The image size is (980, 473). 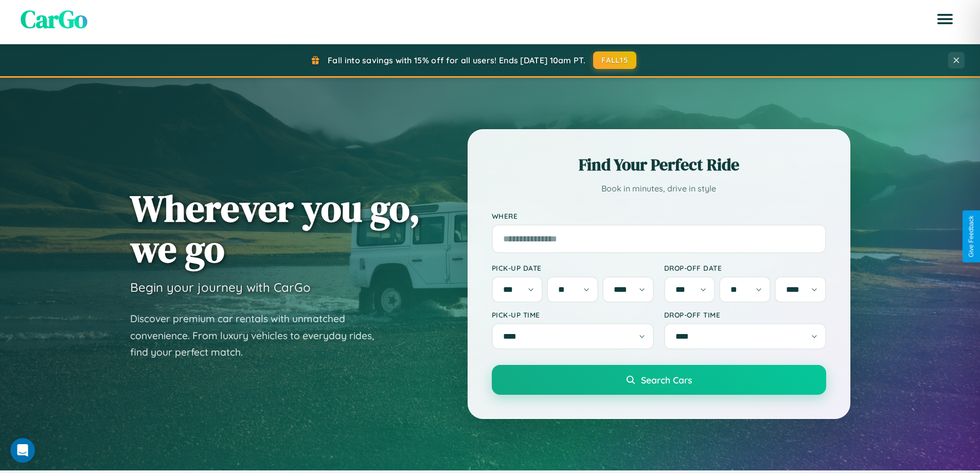 I want to click on p: Discover premium car rentals with unmatched convenience. From luxury vehicles to everyday rides, ..., so click(x=259, y=336).